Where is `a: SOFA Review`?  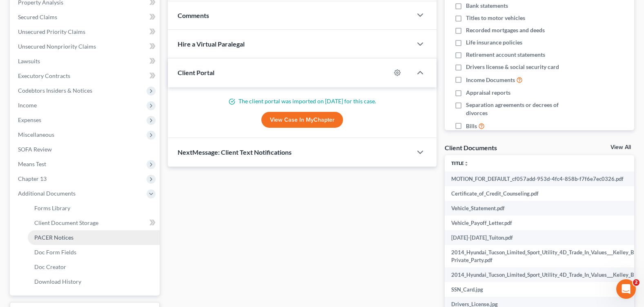 a: SOFA Review is located at coordinates (85, 149).